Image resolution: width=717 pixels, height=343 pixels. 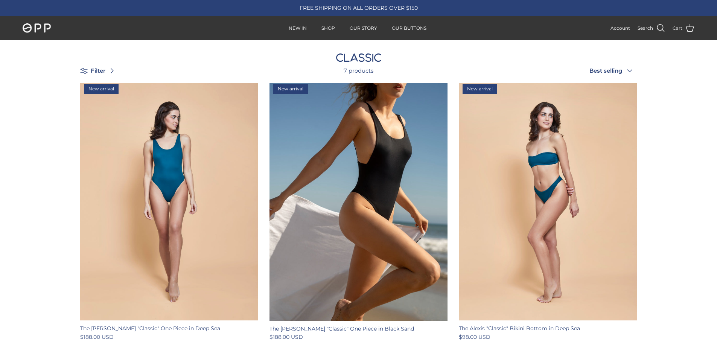 I want to click on div: FREE SHIPPING ON ALL ORDERS OVER $150, so click(x=358, y=8).